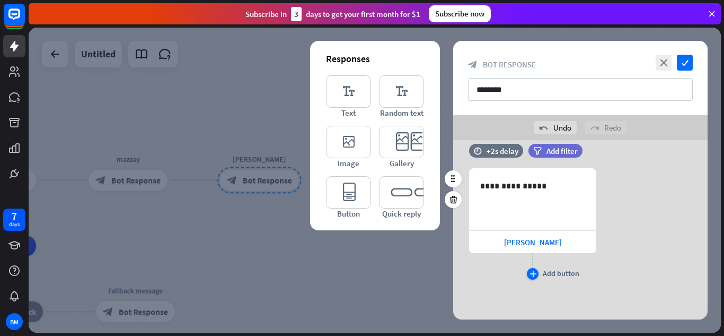  I want to click on span: Bot Response, so click(509, 64).